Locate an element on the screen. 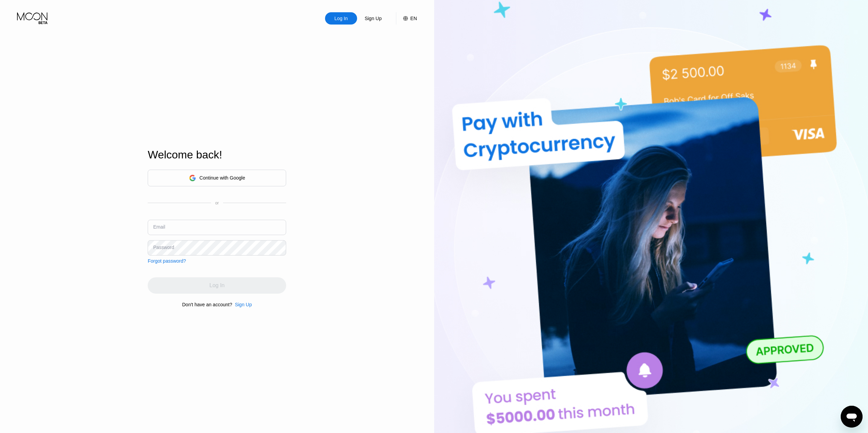 Image resolution: width=868 pixels, height=433 pixels. div: Don't have an account? is located at coordinates (207, 305).